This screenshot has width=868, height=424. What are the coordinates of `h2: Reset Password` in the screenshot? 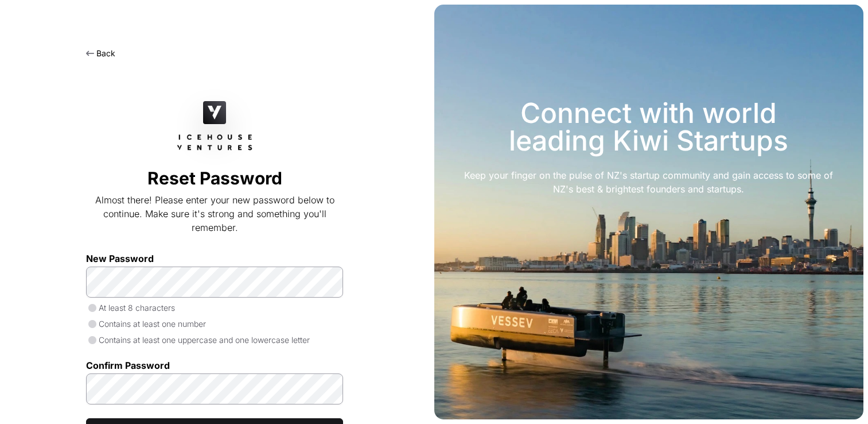 It's located at (215, 178).